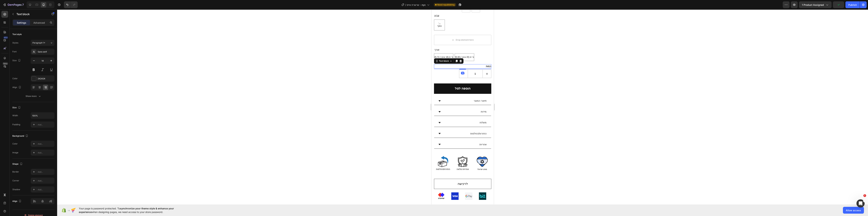 The image size is (868, 216). I want to click on span: כסוף, so click(8, 17).